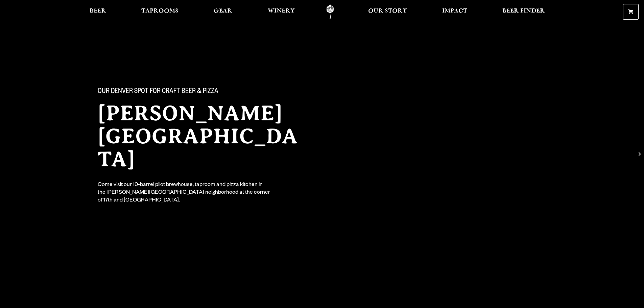 The image size is (644, 308). Describe the element at coordinates (388, 12) in the screenshot. I see `a: Our Story` at that location.